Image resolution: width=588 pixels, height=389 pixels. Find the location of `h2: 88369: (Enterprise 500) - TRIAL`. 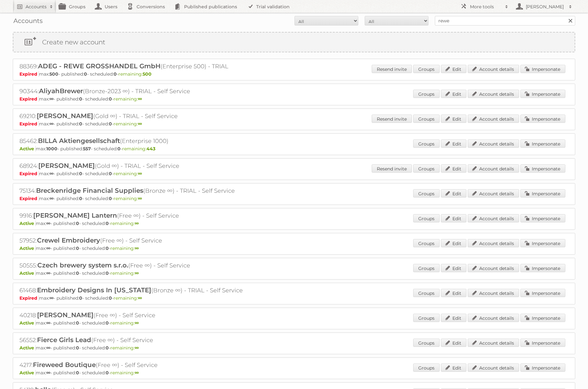

h2: 88369: (Enterprise 500) - TRIAL is located at coordinates (131, 66).